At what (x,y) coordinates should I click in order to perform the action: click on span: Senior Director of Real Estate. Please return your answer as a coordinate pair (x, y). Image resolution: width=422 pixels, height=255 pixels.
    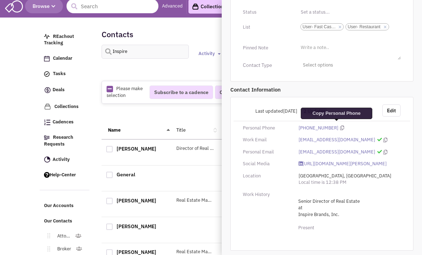
    Looking at the image, I should click on (356, 201).